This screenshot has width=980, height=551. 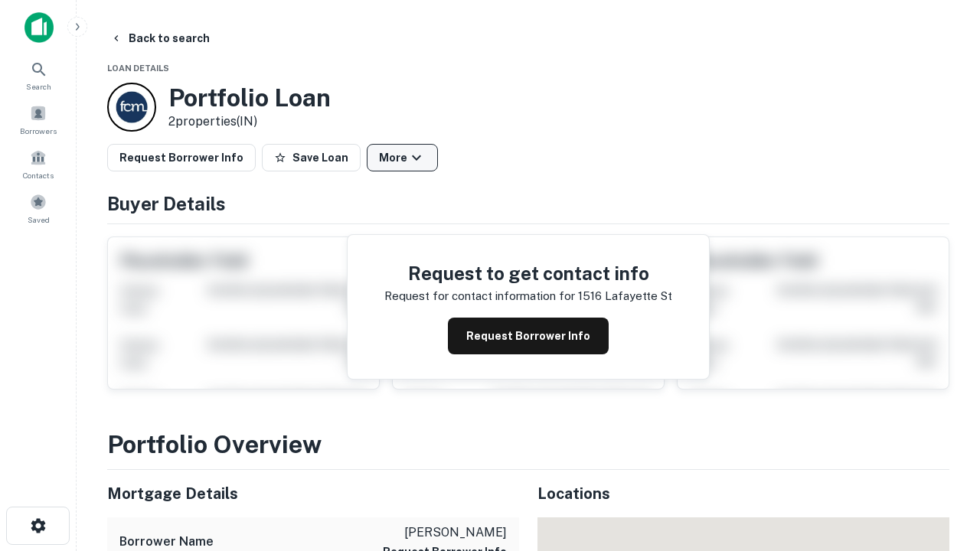 What do you see at coordinates (529, 445) in the screenshot?
I see `h3: Portfolio Overview` at bounding box center [529, 445].